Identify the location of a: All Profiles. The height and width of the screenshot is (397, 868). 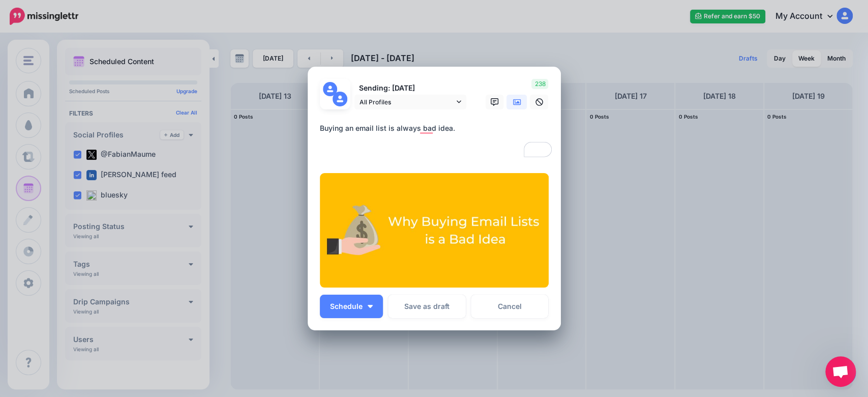
(410, 102).